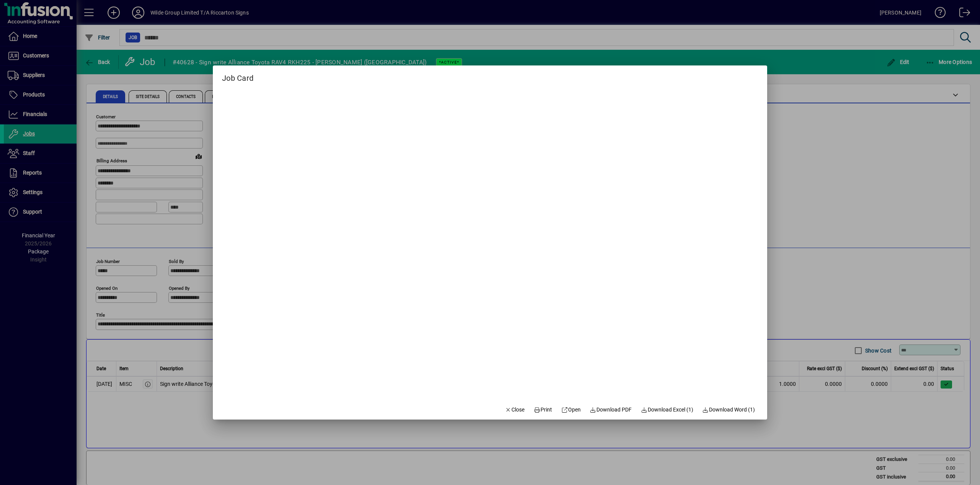 This screenshot has height=485, width=980. I want to click on h2: Job Card, so click(238, 75).